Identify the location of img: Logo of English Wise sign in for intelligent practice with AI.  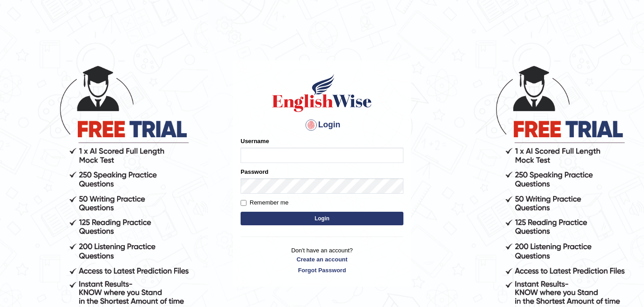
(322, 93).